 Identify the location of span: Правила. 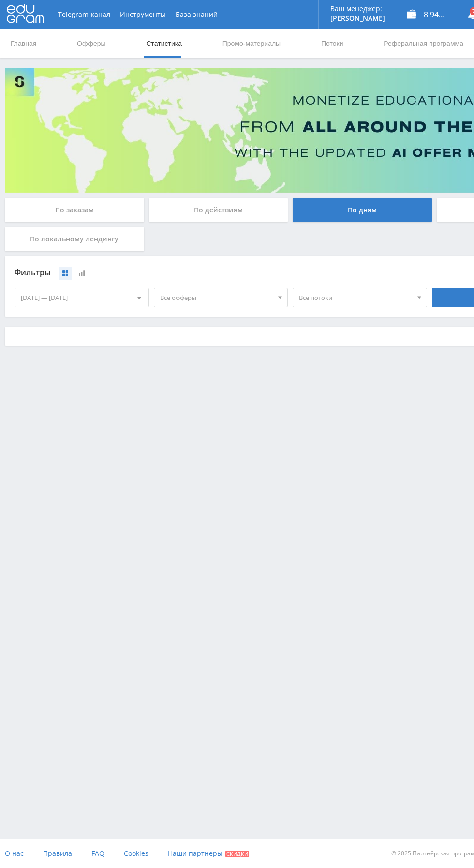
(57, 853).